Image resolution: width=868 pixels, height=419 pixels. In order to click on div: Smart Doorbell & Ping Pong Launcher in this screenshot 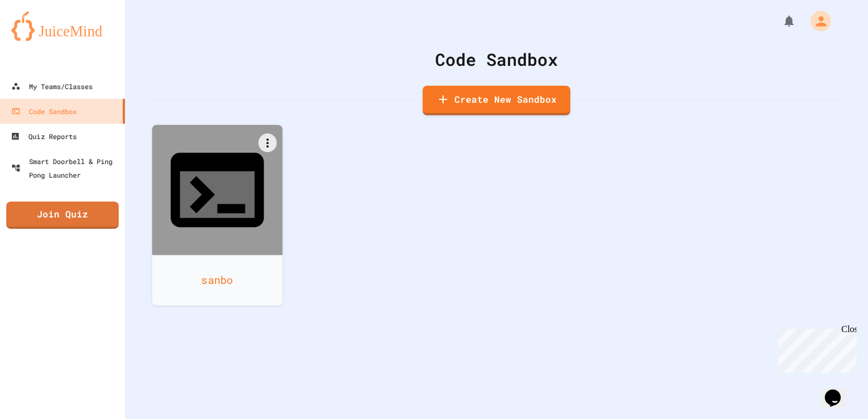, I will do `click(66, 168)`.